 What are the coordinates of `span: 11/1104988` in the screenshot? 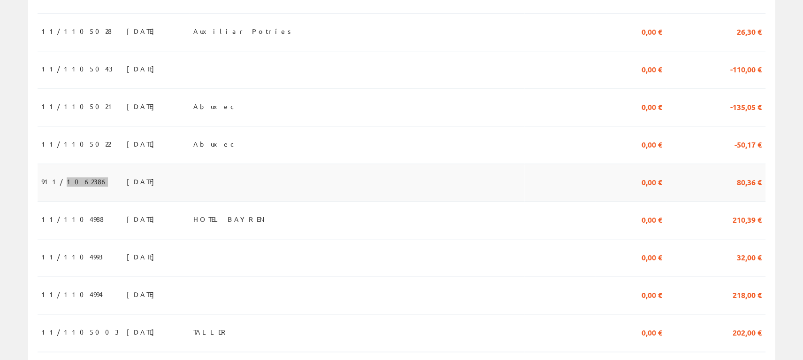 It's located at (72, 219).